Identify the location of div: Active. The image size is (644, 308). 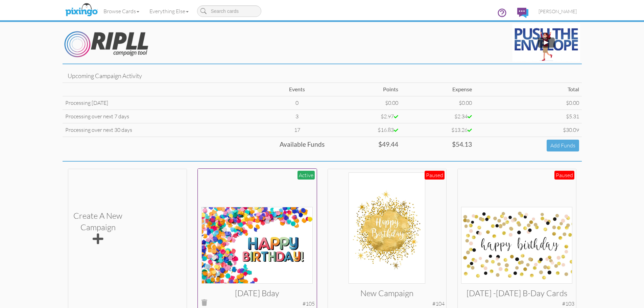
(306, 175).